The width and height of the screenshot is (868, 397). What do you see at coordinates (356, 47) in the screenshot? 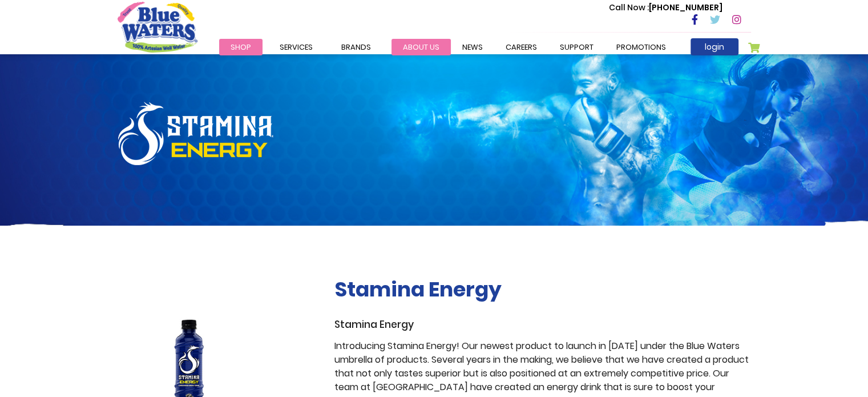
I see `span: Brands` at bounding box center [356, 47].